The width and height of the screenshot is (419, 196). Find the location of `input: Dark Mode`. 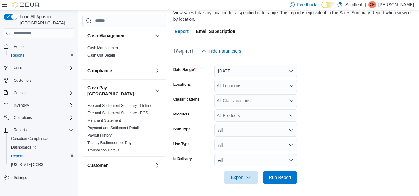

input: Dark Mode is located at coordinates (328, 5).